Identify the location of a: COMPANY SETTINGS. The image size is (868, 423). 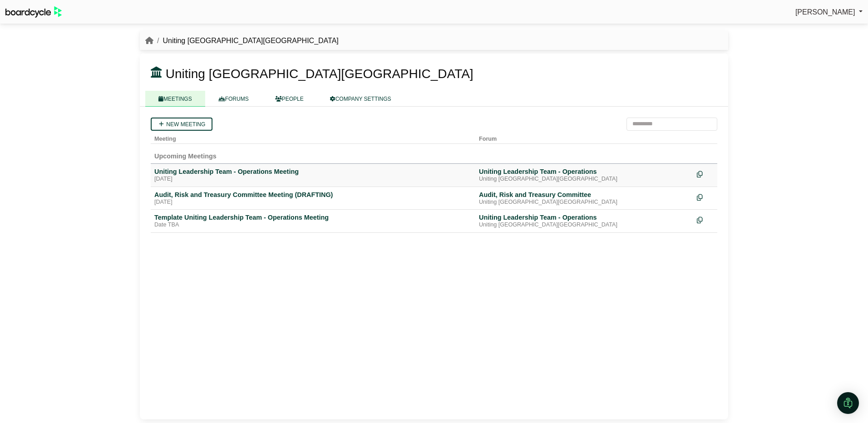
(360, 99).